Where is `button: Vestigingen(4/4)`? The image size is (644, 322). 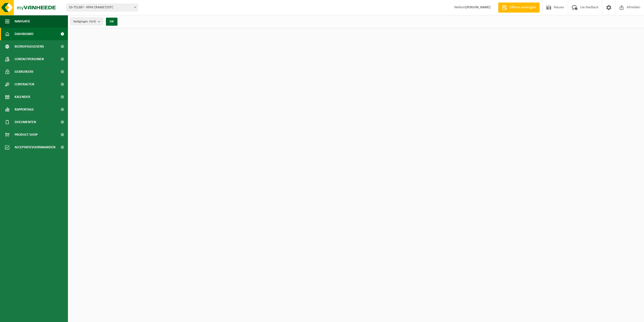 button: Vestigingen(4/4) is located at coordinates (87, 21).